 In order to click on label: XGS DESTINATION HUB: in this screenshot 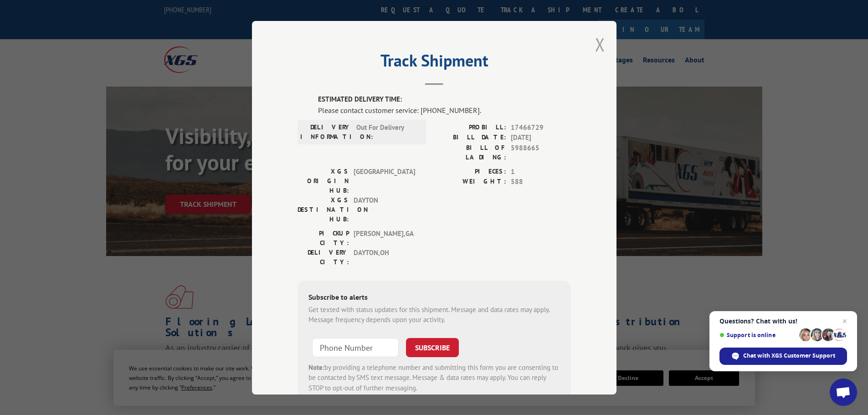, I will do `click(323, 209)`.